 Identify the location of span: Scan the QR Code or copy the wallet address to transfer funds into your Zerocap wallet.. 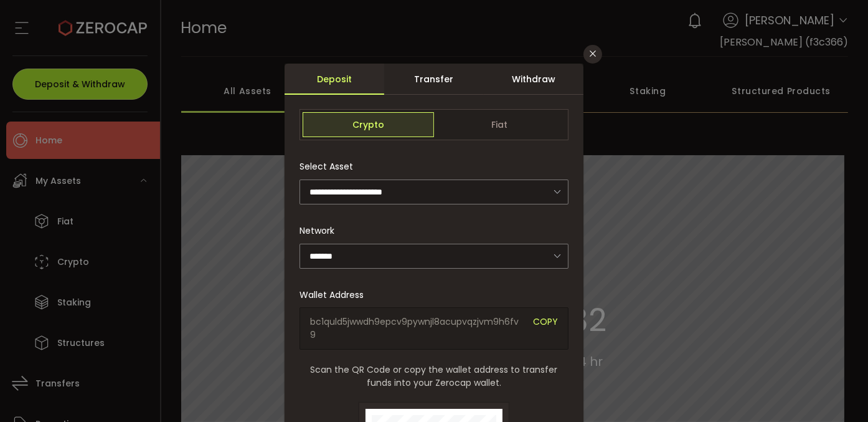
(434, 376).